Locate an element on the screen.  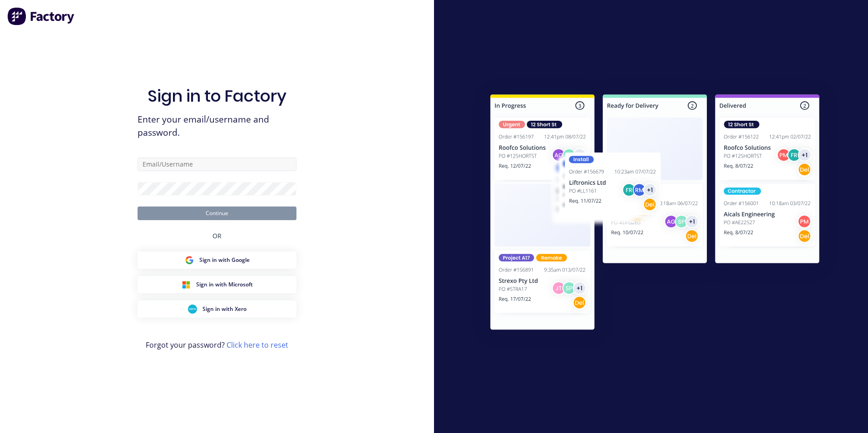
a: Click here to reset is located at coordinates (257, 345).